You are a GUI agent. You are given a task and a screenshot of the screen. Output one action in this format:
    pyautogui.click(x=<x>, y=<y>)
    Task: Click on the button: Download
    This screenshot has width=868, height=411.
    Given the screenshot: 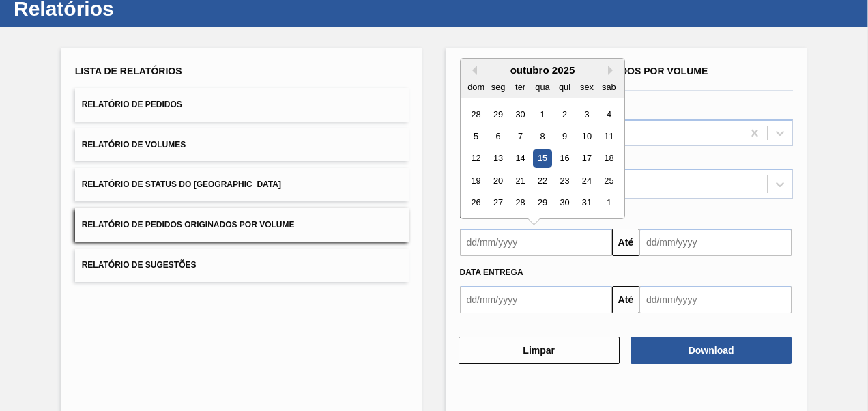 What is the action you would take?
    pyautogui.click(x=711, y=350)
    